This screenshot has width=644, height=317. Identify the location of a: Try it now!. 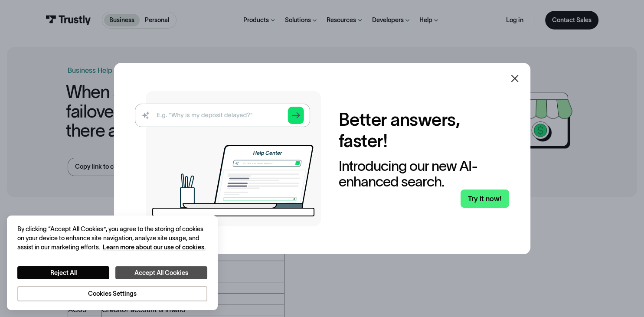
(485, 199).